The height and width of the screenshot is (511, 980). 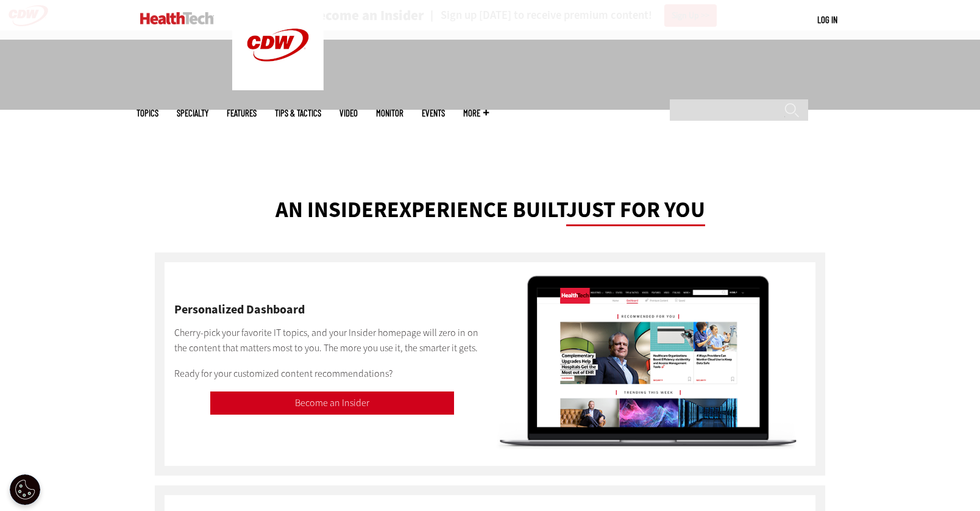 I want to click on a: MonITor, so click(x=389, y=113).